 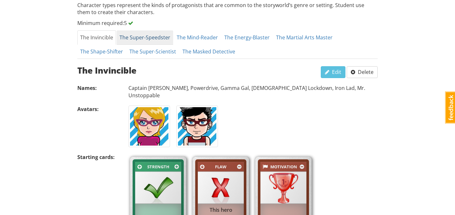 I want to click on a: The Masked Detective, so click(x=209, y=51).